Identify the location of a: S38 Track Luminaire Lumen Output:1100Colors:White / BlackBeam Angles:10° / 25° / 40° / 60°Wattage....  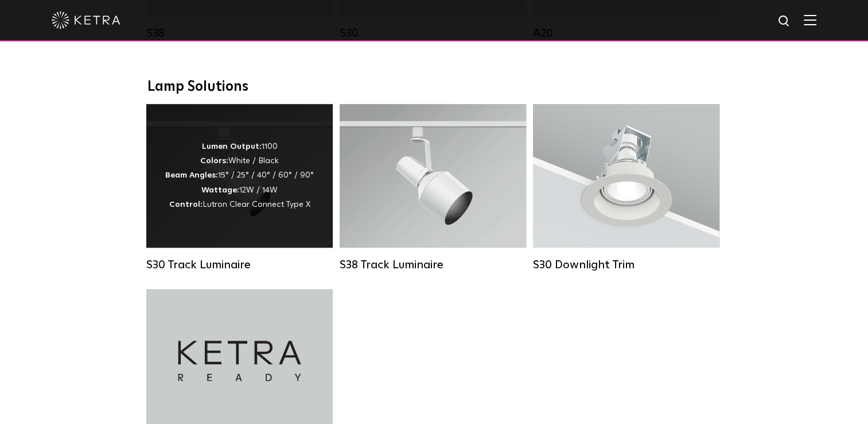
(432, 187).